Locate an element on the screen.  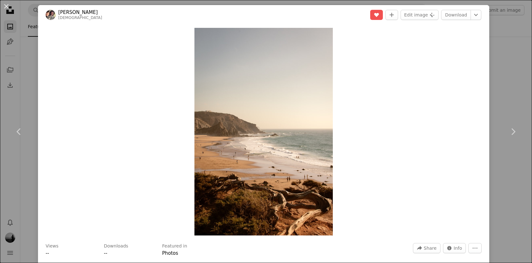
img: Go to Paolo Bendandi's profile is located at coordinates (51, 15).